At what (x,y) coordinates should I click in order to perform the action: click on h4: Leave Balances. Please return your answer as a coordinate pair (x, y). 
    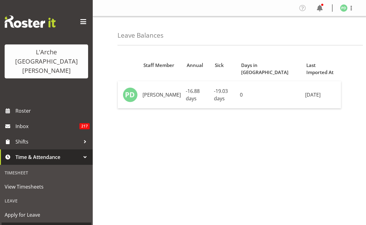
    Looking at the image, I should click on (140, 35).